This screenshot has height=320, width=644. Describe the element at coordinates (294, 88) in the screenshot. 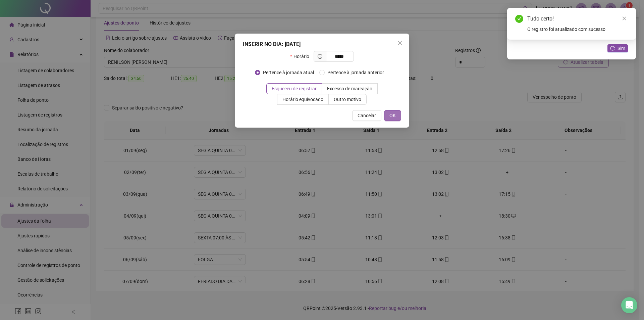

I see `span: Esqueceu de registrar` at that location.